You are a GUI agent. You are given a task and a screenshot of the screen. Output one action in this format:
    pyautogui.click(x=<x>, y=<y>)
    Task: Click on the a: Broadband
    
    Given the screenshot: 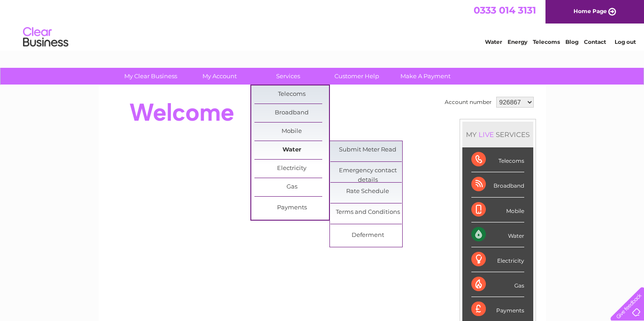 What is the action you would take?
    pyautogui.click(x=292, y=113)
    